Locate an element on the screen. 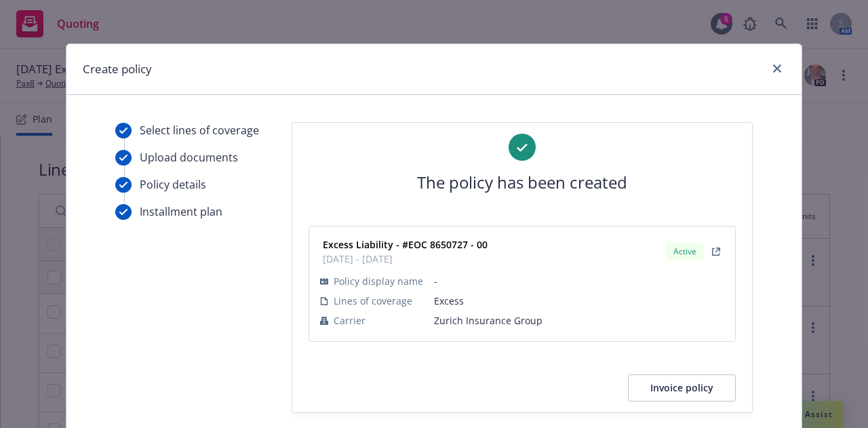 Image resolution: width=868 pixels, height=428 pixels. div: Installment plan is located at coordinates (181, 212).